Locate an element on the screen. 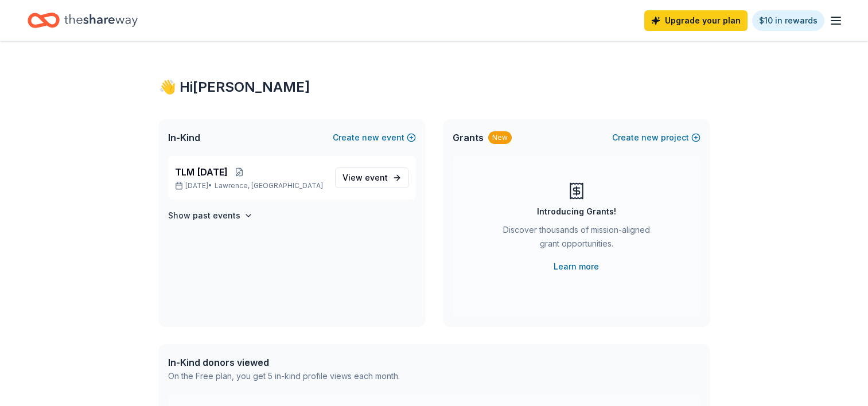 This screenshot has height=406, width=868. span: In-Kind is located at coordinates (185, 138).